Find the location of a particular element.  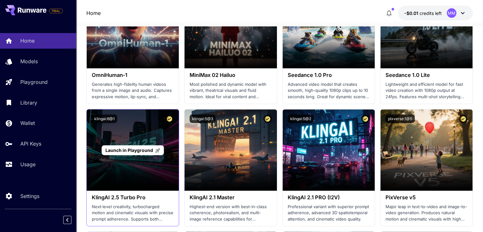

p: Wallet is located at coordinates (28, 123).